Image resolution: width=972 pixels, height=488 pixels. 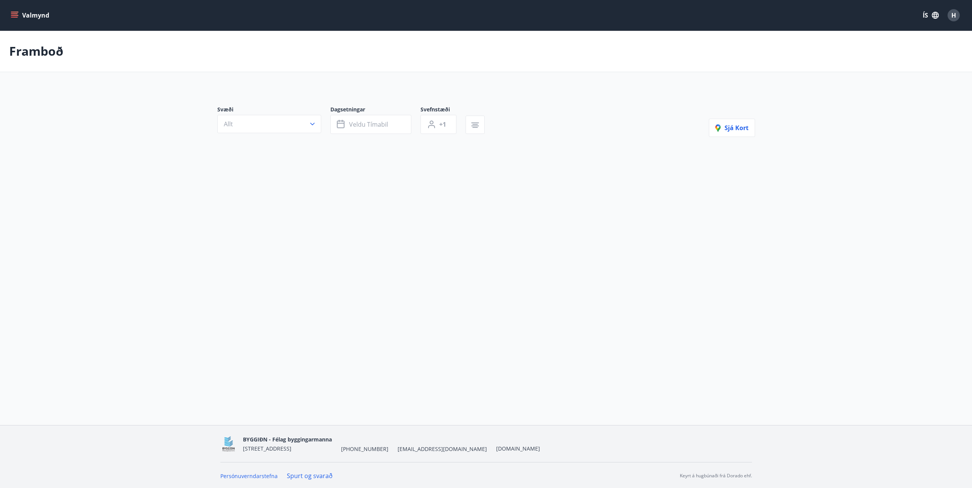 I want to click on button: menu, so click(x=31, y=15).